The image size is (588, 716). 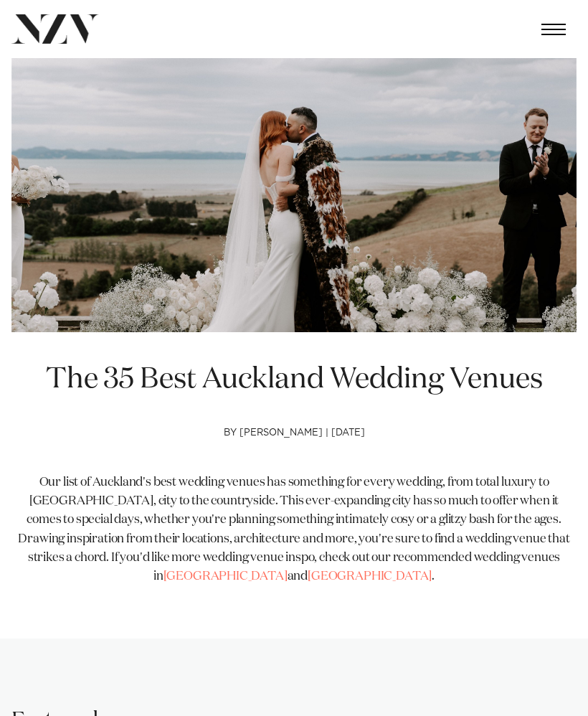 I want to click on p: Our list of Auckland's best wedding venues has something for every wedding, from total luxury to ..., so click(x=294, y=530).